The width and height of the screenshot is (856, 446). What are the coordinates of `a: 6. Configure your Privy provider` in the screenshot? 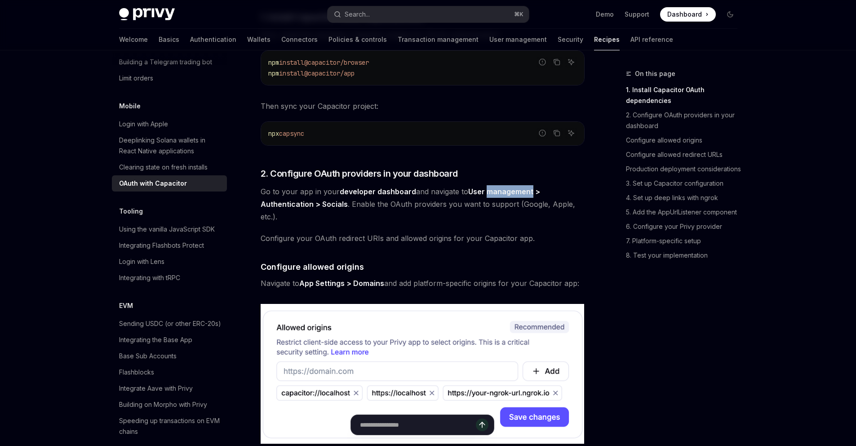 It's located at (685, 226).